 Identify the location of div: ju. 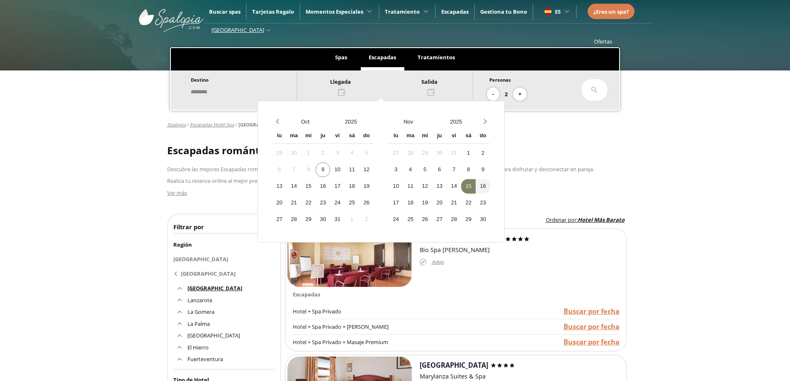
(439, 136).